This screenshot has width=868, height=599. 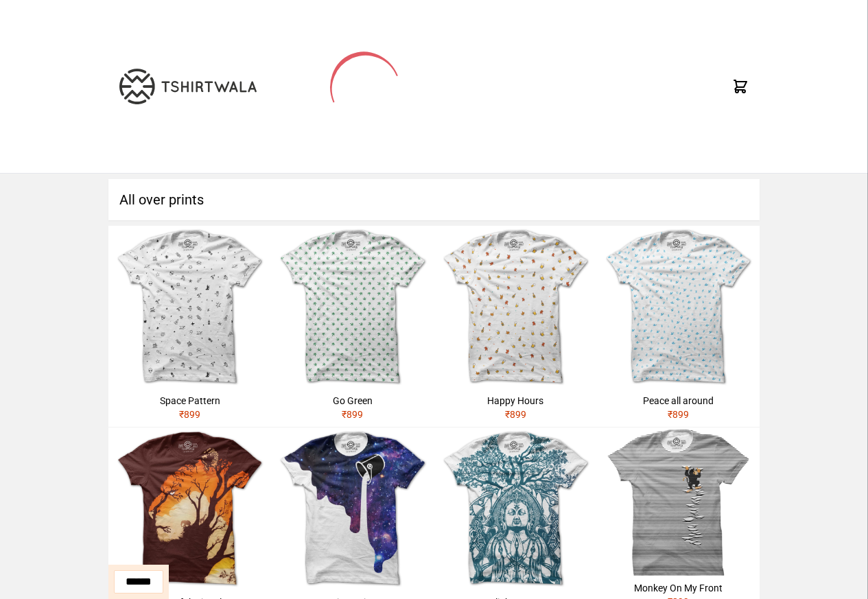 What do you see at coordinates (189, 508) in the screenshot?
I see `img: hidden-tiger.jpg` at bounding box center [189, 508].